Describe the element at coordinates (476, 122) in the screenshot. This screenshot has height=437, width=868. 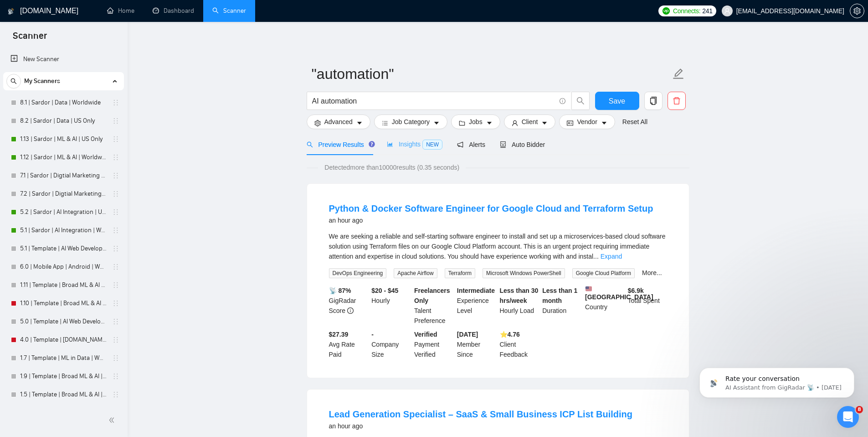
I see `button: folderJobscaret-down` at that location.